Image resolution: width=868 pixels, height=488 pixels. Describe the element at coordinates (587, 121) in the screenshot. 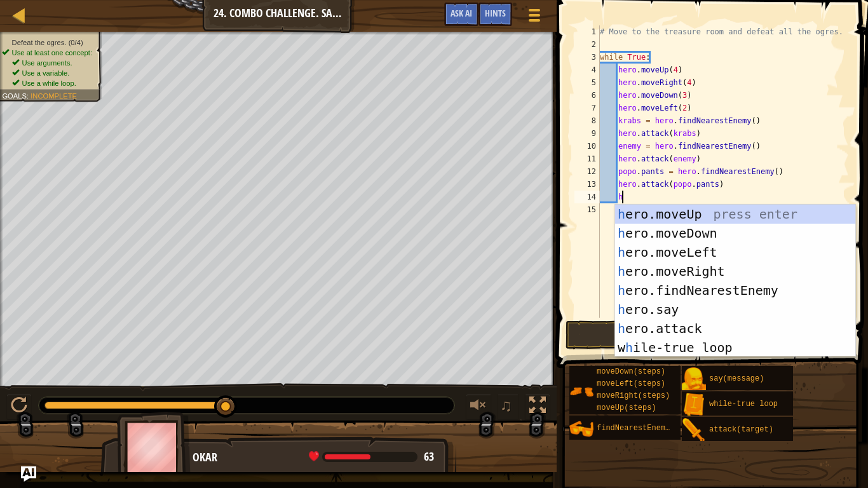

I see `div: 8` at that location.